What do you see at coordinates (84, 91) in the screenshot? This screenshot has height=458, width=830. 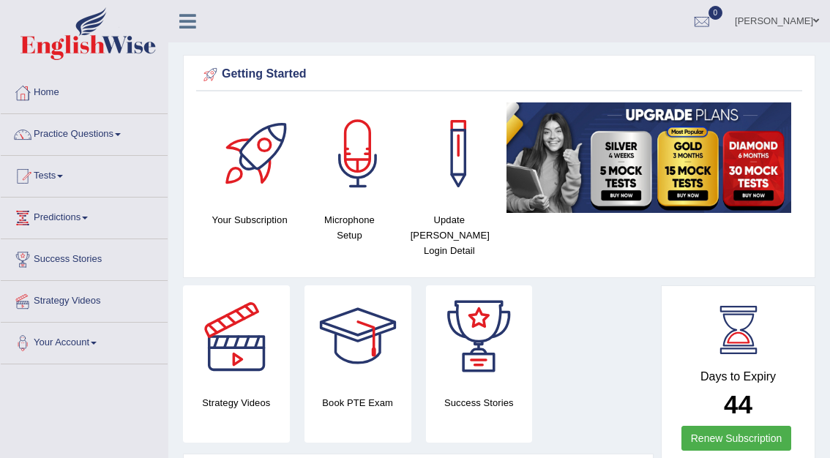 I see `a: Home` at bounding box center [84, 91].